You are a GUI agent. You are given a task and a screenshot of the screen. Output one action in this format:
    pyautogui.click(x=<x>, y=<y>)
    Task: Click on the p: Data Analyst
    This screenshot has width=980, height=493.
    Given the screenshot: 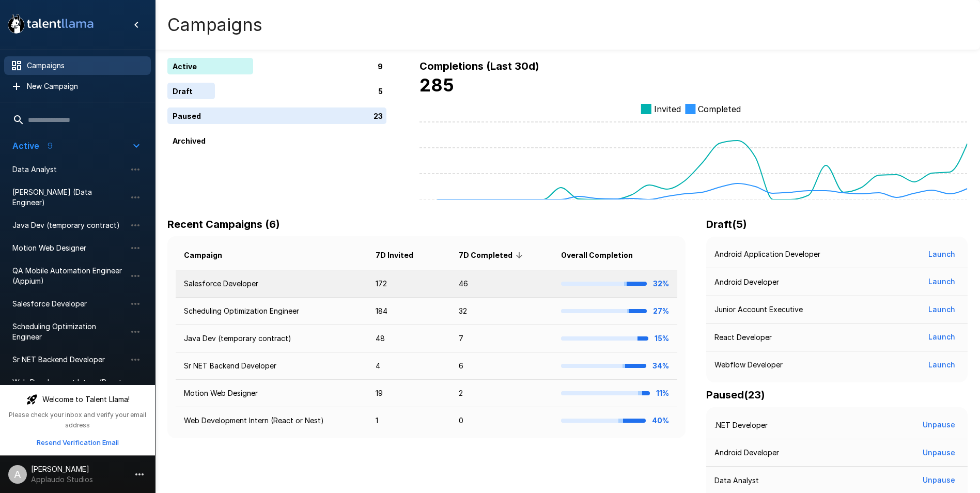 What is the action you would take?
    pyautogui.click(x=737, y=480)
    